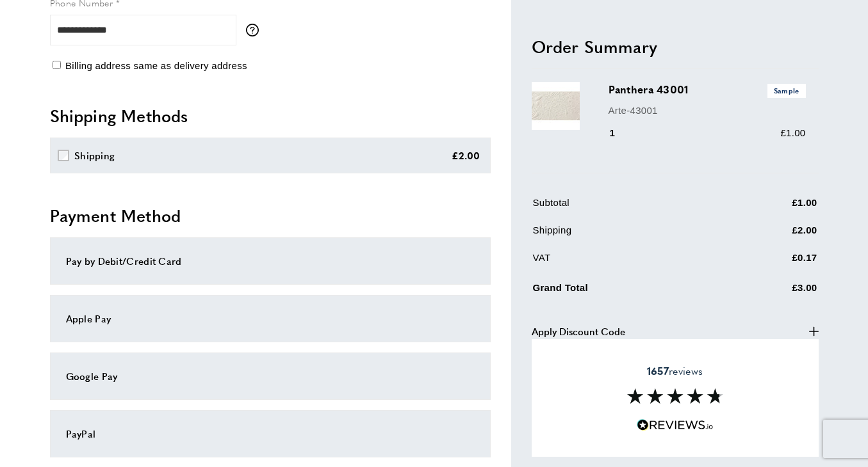 This screenshot has width=868, height=467. Describe the element at coordinates (792, 133) in the screenshot. I see `span: £1.00` at that location.